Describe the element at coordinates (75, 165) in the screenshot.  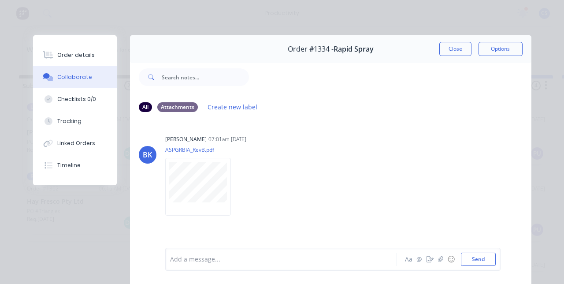
I see `button: Timeline` at that location.